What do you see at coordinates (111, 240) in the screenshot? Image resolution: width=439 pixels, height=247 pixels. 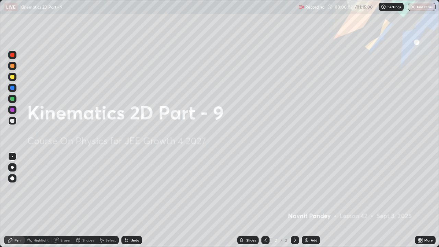 I see `div: Select` at bounding box center [111, 240].